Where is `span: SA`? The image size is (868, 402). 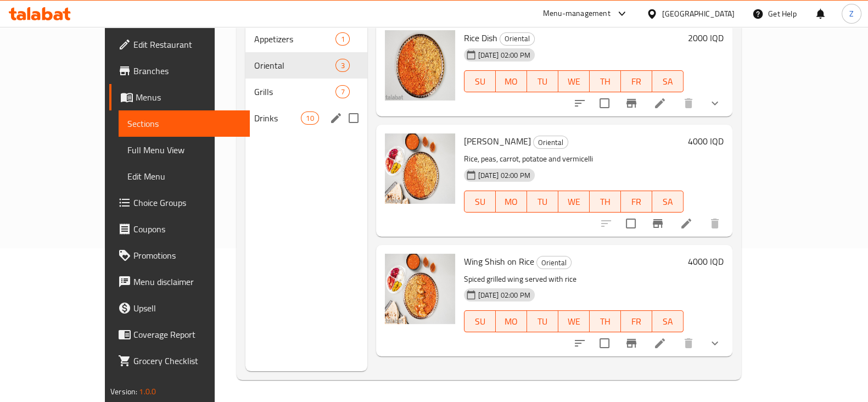 span: SA is located at coordinates (667, 202).